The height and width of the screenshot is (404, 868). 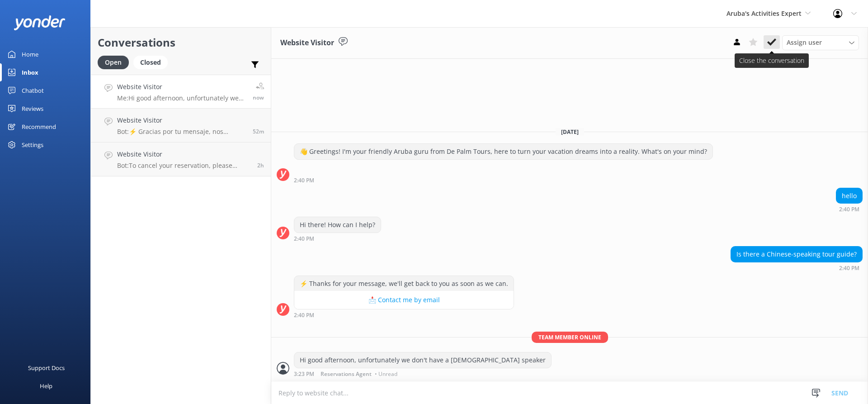 I want to click on a: Open, so click(x=116, y=62).